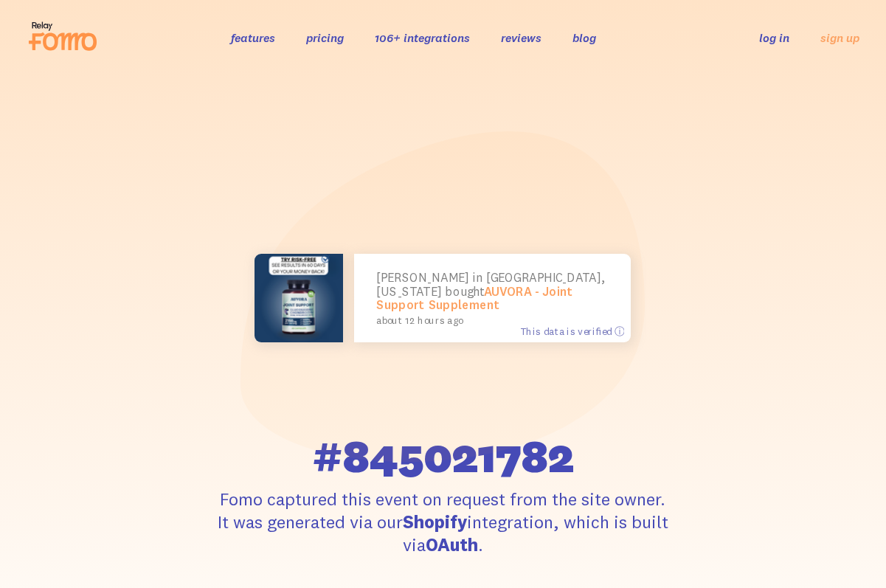 The image size is (886, 588). I want to click on span: This data is verified ⓘ, so click(572, 330).